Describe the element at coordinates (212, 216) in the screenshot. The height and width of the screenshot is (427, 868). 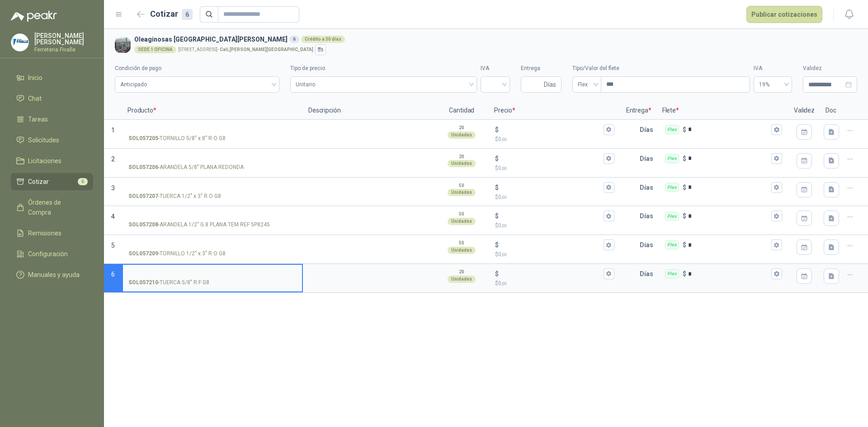
I see `input: SOL057208-ARANDELA 1/2" G.8 PLANA TEM REF 5P8245` at that location.